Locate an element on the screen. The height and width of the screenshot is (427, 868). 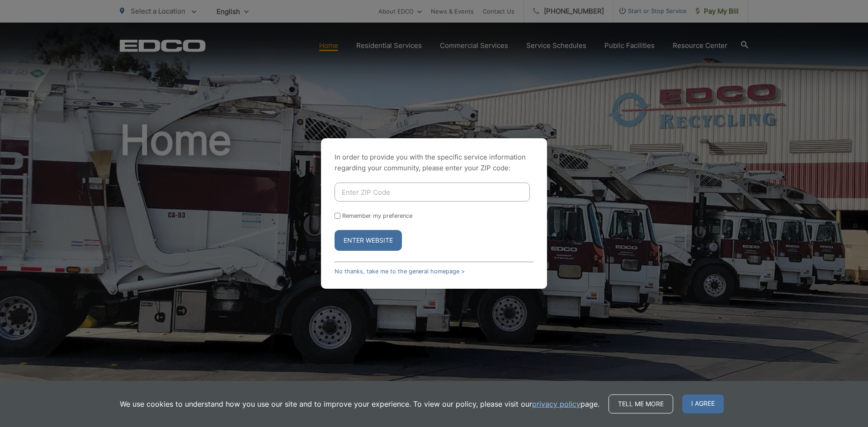
span: I agree is located at coordinates (703, 405).